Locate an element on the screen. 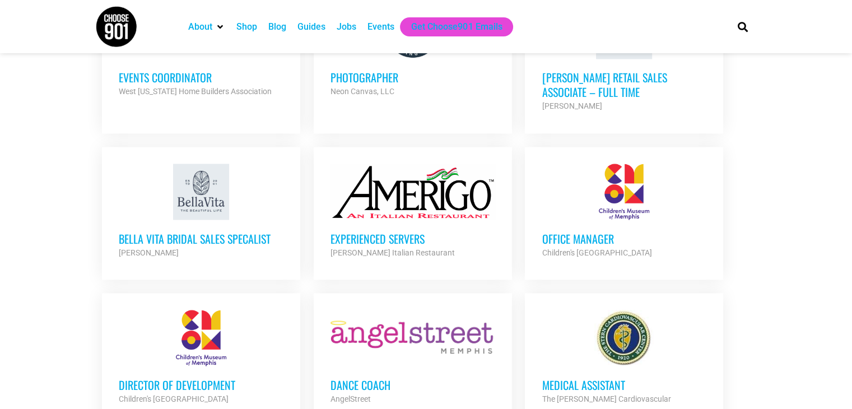  div: Shop is located at coordinates (247, 27).